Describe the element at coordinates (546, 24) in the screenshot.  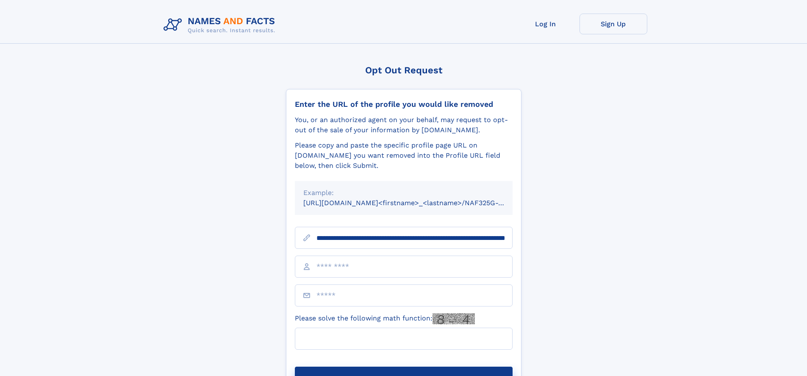
I see `a: Log In` at that location.